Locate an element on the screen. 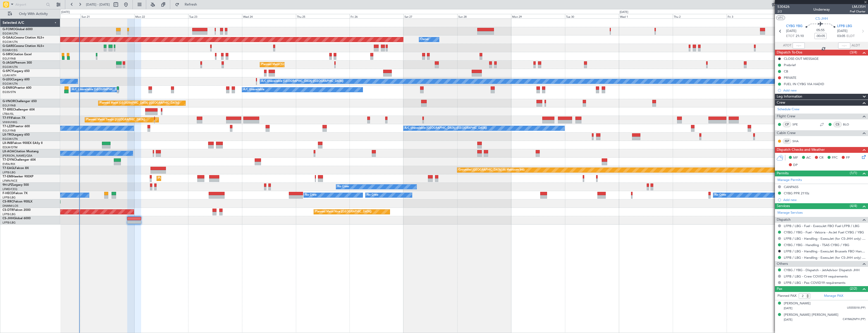  span: ALDT is located at coordinates (856, 46).